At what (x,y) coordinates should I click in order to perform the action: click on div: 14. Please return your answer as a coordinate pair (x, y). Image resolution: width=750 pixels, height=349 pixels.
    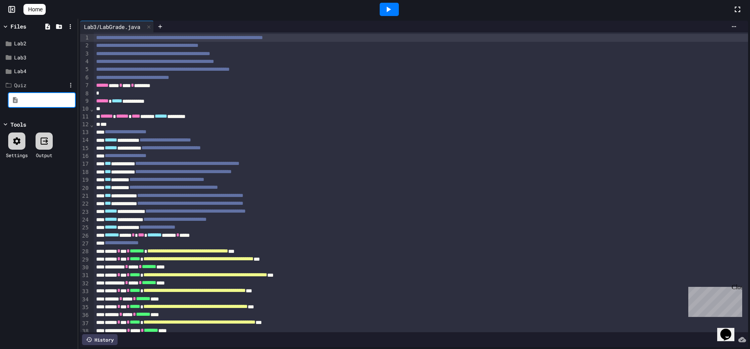
    Looking at the image, I should click on (85, 140).